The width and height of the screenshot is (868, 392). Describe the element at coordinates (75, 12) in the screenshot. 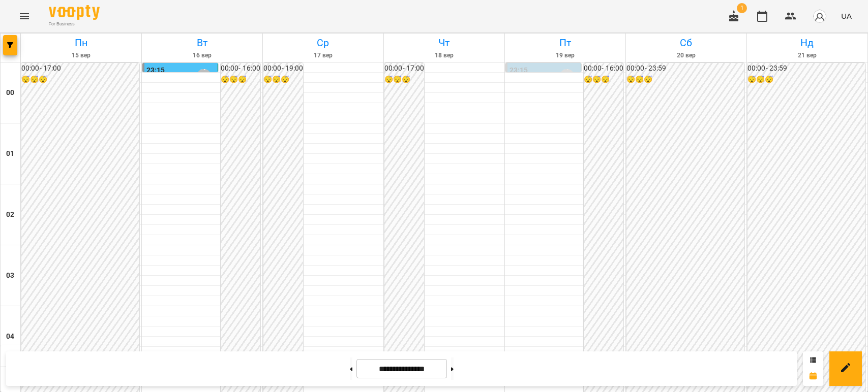

I see `img: Voopty Logo` at that location.